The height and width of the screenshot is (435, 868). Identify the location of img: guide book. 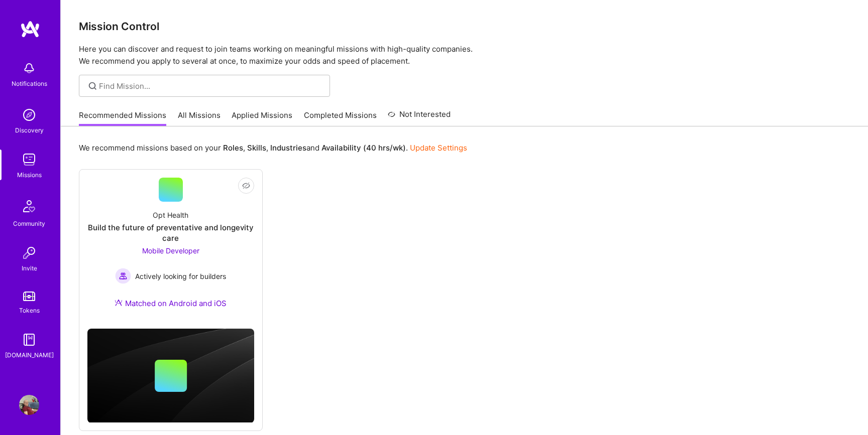
(29, 339).